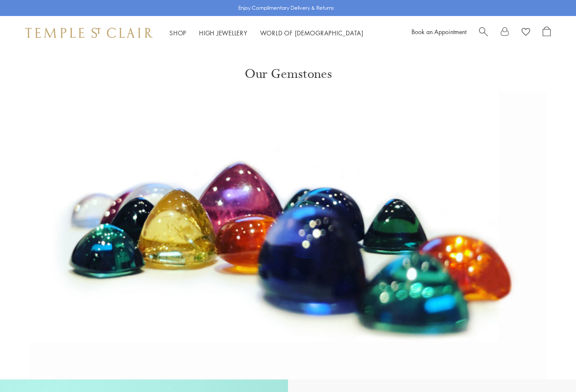 The image size is (576, 392). What do you see at coordinates (178, 33) in the screenshot?
I see `a: ShopShop` at bounding box center [178, 33].